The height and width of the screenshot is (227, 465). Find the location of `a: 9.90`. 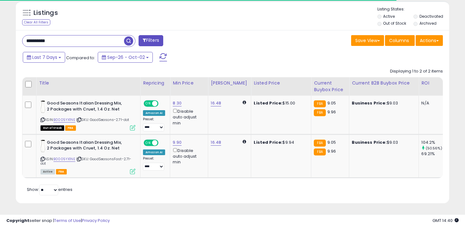

a: 9.90 is located at coordinates (177, 142).